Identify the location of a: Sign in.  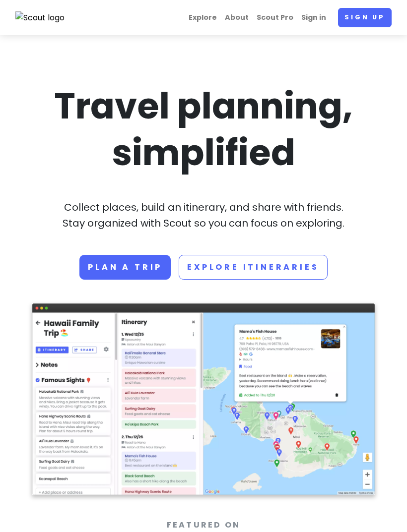
(313, 17).